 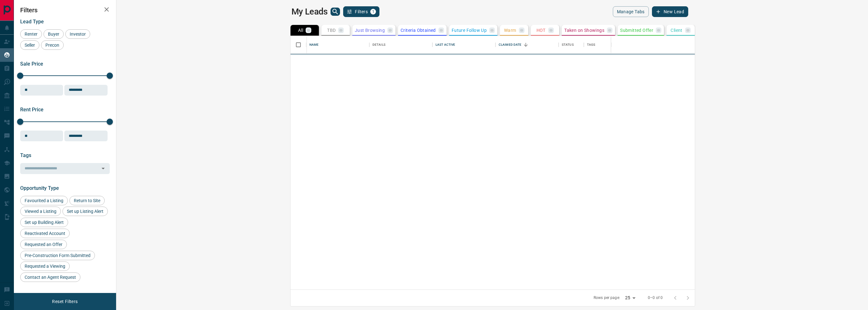 I want to click on button: Open, so click(x=103, y=169).